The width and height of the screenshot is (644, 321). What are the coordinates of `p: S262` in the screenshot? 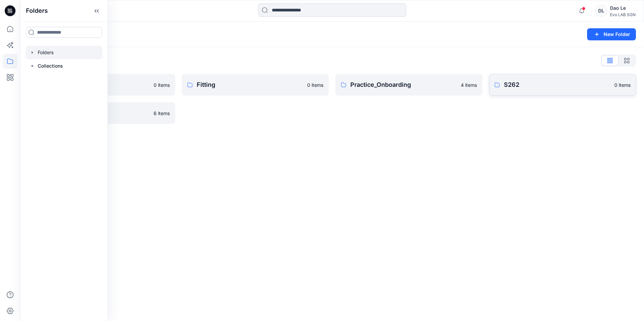 It's located at (557, 85).